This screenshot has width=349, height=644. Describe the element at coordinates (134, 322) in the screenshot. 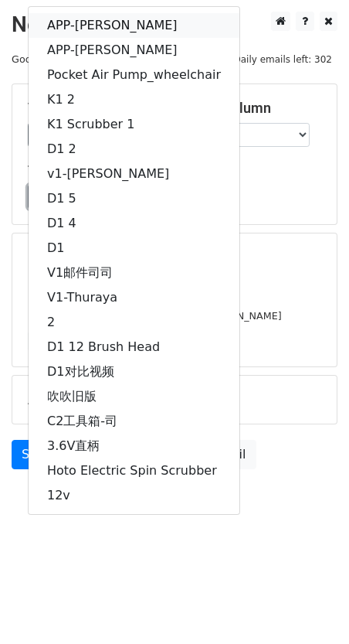

I see `a: 2` at that location.